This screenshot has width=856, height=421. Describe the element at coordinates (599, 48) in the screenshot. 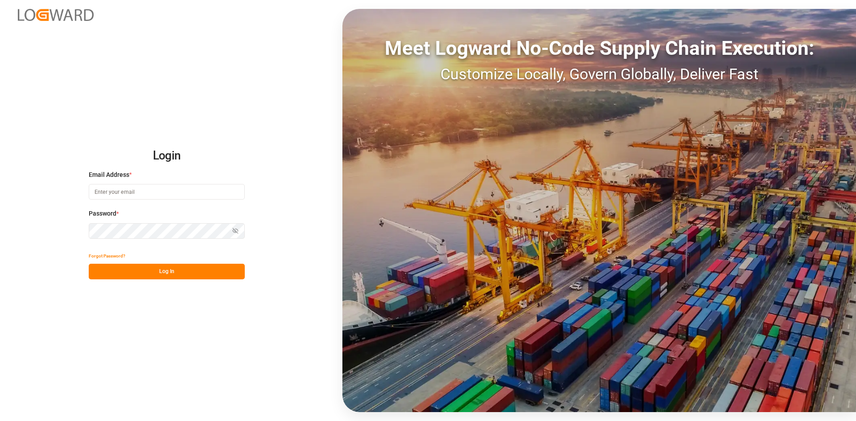

I see `div: Meet Logward No-Code Supply Chain Execution:` at that location.